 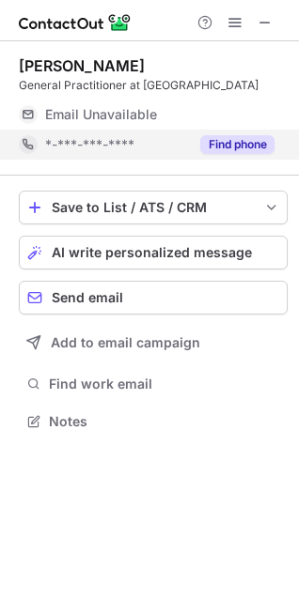 What do you see at coordinates (151, 253) in the screenshot?
I see `span: AI write personalized message` at bounding box center [151, 253].